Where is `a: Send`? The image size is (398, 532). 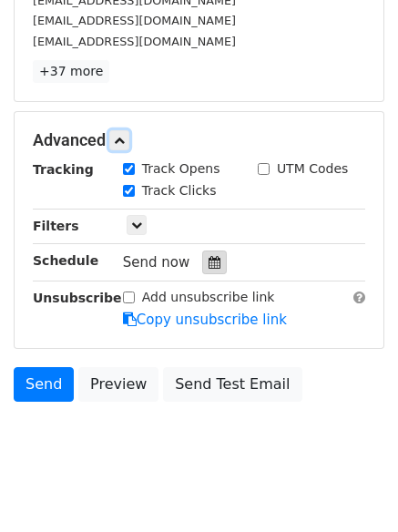 a: Send is located at coordinates (44, 384).